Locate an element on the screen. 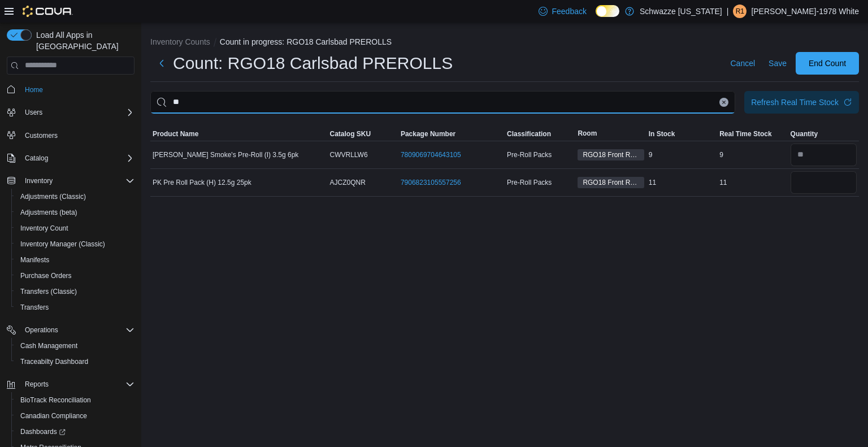  button: Package Number is located at coordinates (452, 134).